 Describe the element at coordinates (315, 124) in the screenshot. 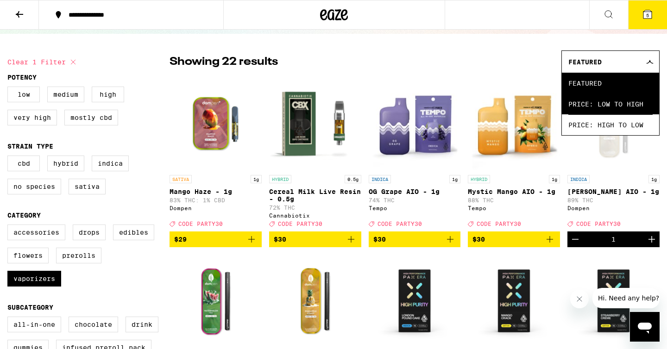

I see `img: Cannabiotix - Cereal Milk Live Resin - 0.5g` at that location.